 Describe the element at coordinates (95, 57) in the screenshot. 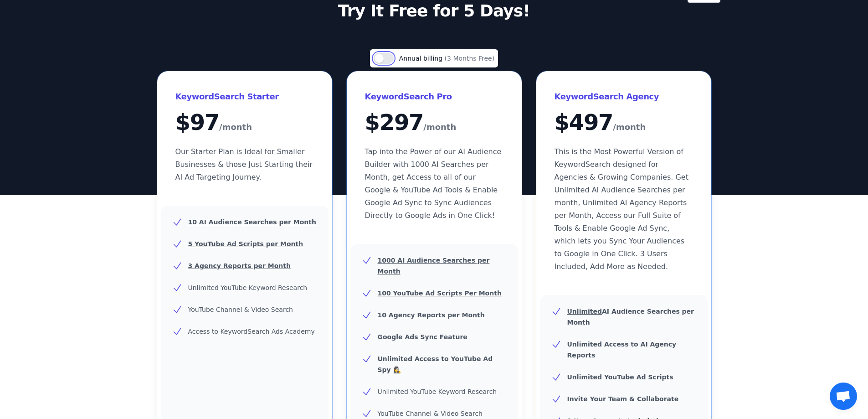

I see `img: tab_keywords_by_traffic_grey.svg` at that location.